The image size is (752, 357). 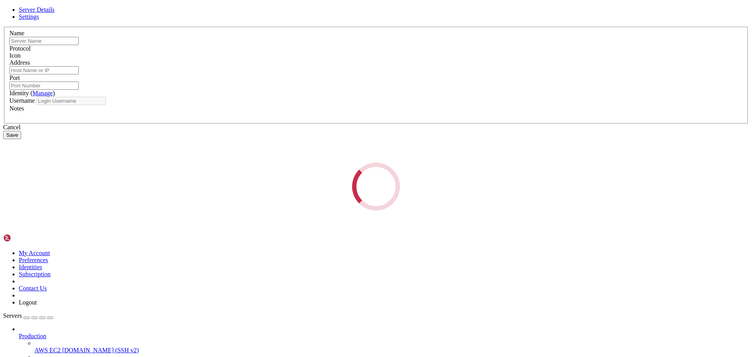 I want to click on a: Settings, so click(x=29, y=16).